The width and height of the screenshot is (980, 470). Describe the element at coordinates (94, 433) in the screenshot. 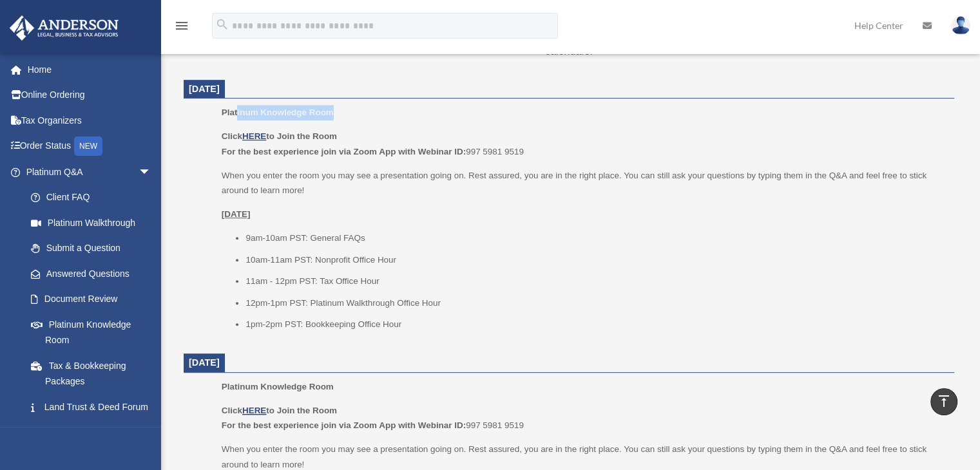

I see `a: Portal Feedback` at that location.